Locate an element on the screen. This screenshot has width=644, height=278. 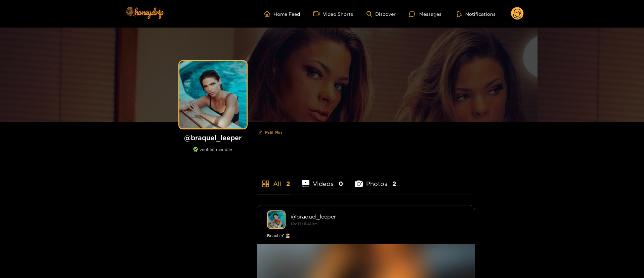
li: Photos is located at coordinates (376, 180).